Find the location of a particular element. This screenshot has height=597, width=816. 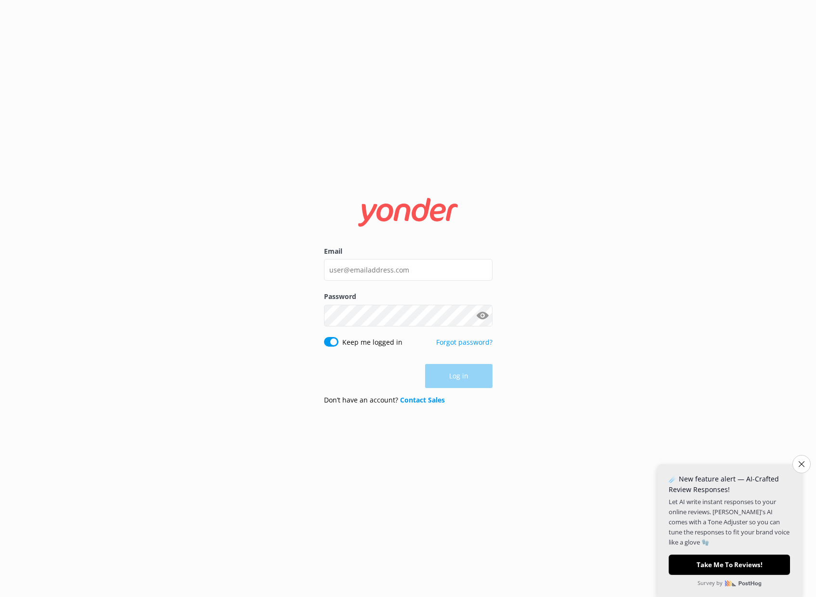

a: Forgot password? is located at coordinates (464, 342).